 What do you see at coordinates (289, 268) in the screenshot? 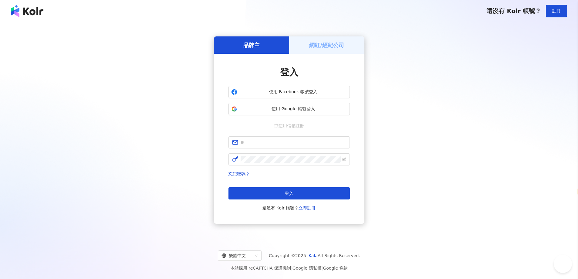
I see `span: 本站採用 reCAPTCHA 保護機制` at bounding box center [289, 268].